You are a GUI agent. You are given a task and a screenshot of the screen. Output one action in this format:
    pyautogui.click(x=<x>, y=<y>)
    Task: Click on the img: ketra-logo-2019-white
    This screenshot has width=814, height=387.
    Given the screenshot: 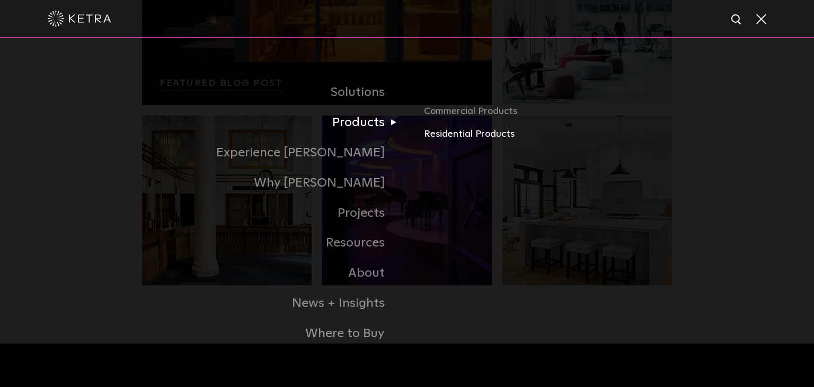 What is the action you would take?
    pyautogui.click(x=79, y=19)
    